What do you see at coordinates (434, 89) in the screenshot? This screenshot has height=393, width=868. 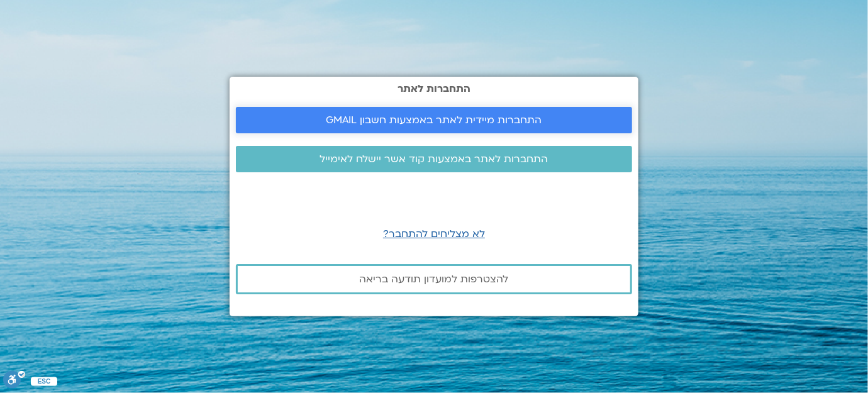 I see `h2: התחברות לאתר` at bounding box center [434, 89].